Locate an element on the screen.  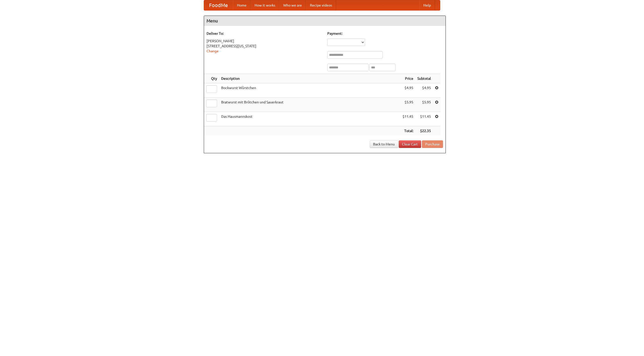
a: Recipe videos is located at coordinates (321, 5).